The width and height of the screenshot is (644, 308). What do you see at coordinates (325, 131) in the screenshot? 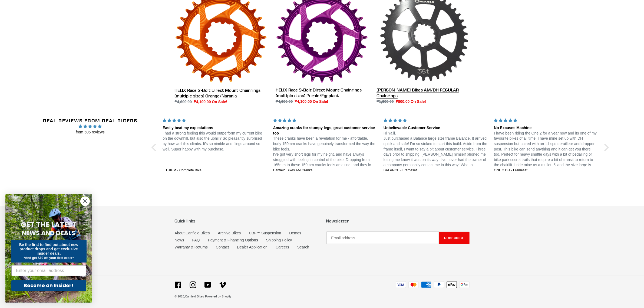
I see `div: Amazing cranks for stumpy legs, great customer service too` at bounding box center [325, 131].